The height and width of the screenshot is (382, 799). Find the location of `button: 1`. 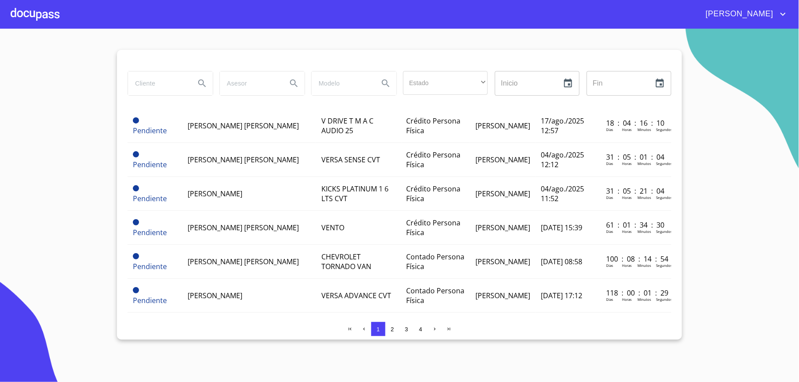

button: 1 is located at coordinates (378, 329).